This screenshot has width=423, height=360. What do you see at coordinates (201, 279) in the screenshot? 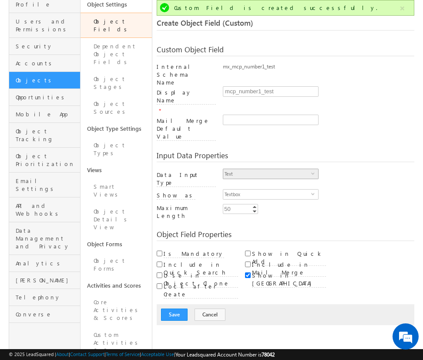
I see `label: Use in Object Clone` at bounding box center [201, 279].